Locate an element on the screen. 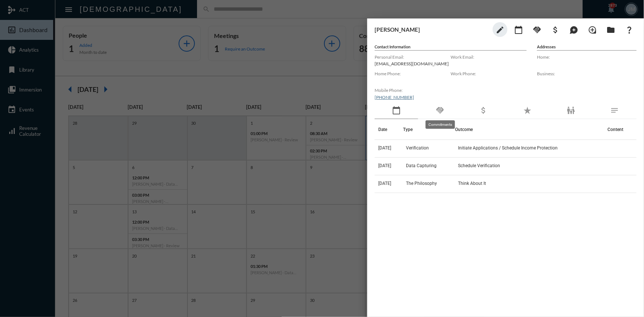  th: Content is located at coordinates (620, 130).